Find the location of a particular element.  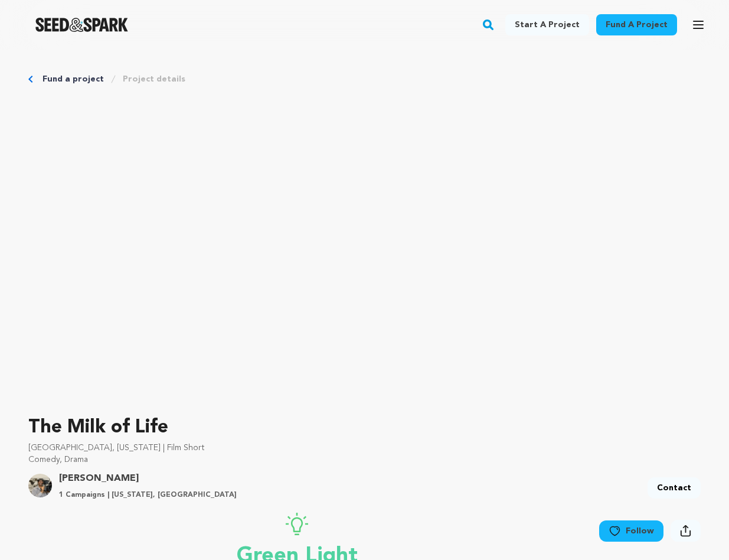

a: Project details is located at coordinates (154, 79).